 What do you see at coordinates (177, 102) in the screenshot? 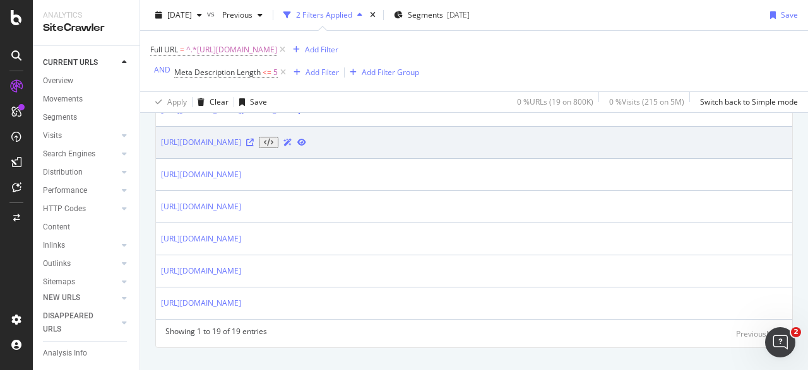
I see `div: Apply` at bounding box center [177, 102].